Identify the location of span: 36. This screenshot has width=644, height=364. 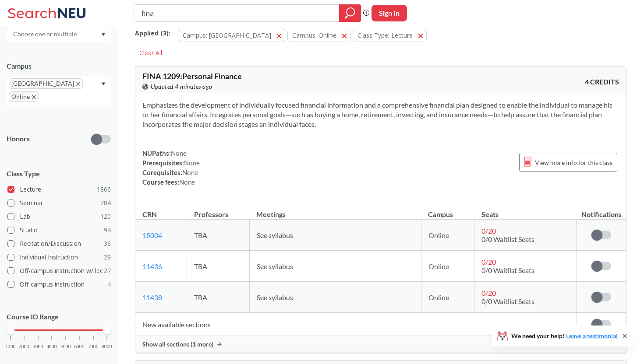
(107, 244).